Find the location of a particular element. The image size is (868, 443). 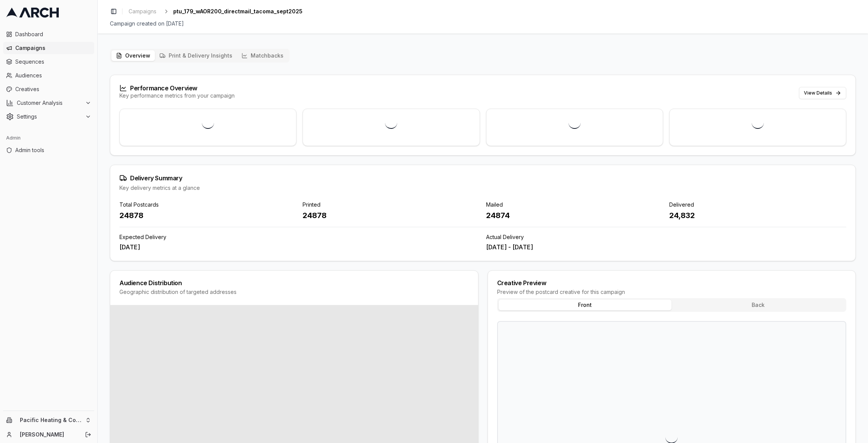

div: Actual Delivery is located at coordinates (666, 237).